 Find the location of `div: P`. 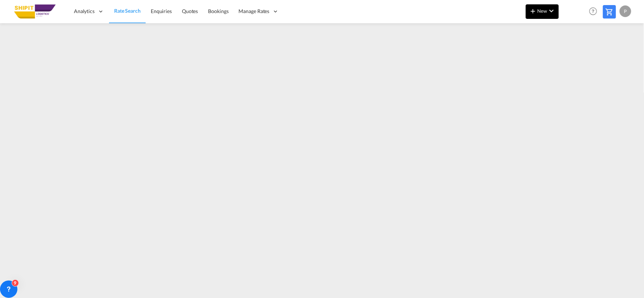

div: P is located at coordinates (625, 11).